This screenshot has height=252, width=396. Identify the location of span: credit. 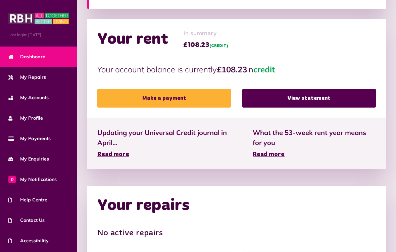
(264, 69).